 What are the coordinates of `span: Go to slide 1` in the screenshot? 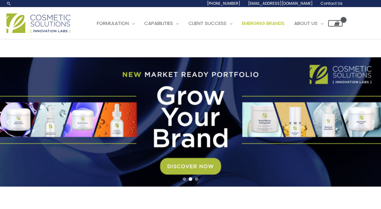 It's located at (184, 179).